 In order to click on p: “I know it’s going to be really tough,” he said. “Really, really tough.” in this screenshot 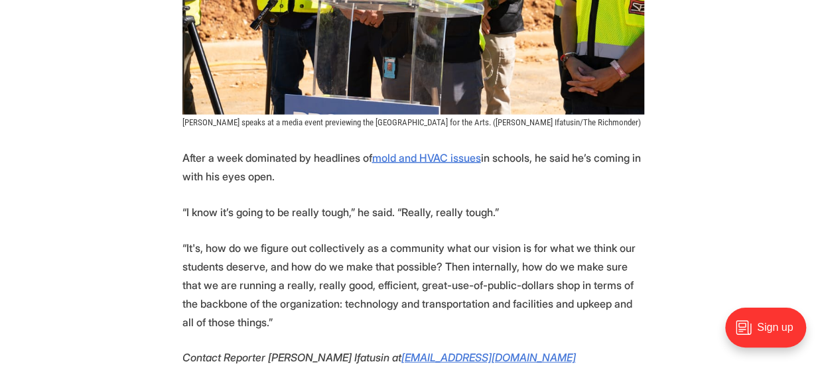, I will do `click(413, 212)`.